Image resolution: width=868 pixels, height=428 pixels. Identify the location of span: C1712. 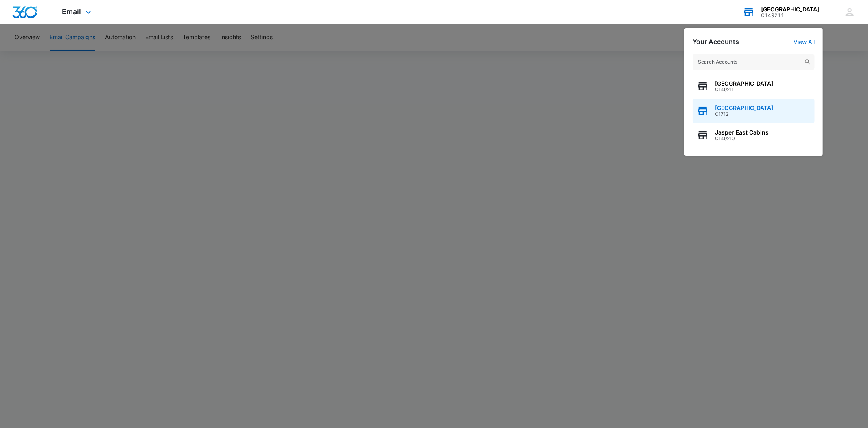
(744, 114).